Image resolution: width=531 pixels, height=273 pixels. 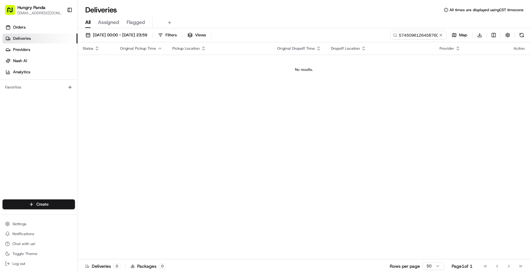 I want to click on span: Map, so click(x=463, y=35).